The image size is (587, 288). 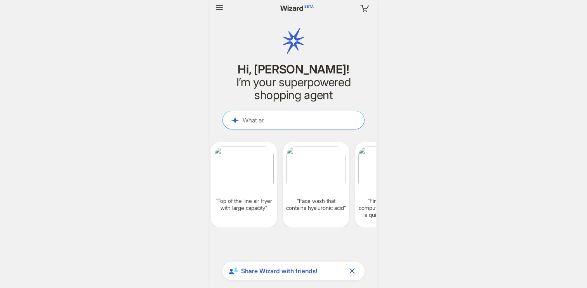 What do you see at coordinates (293, 88) in the screenshot?
I see `h2: I’m your superpowered shopping agent` at bounding box center [293, 88].